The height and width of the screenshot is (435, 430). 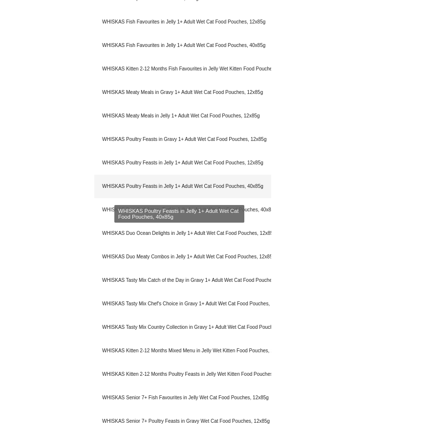 What do you see at coordinates (183, 257) in the screenshot?
I see `div: WHISKAS Duo Meaty Combos in Jelly 1+ Adult Wet Cat Food Pouches, 12x85g` at bounding box center [183, 257].